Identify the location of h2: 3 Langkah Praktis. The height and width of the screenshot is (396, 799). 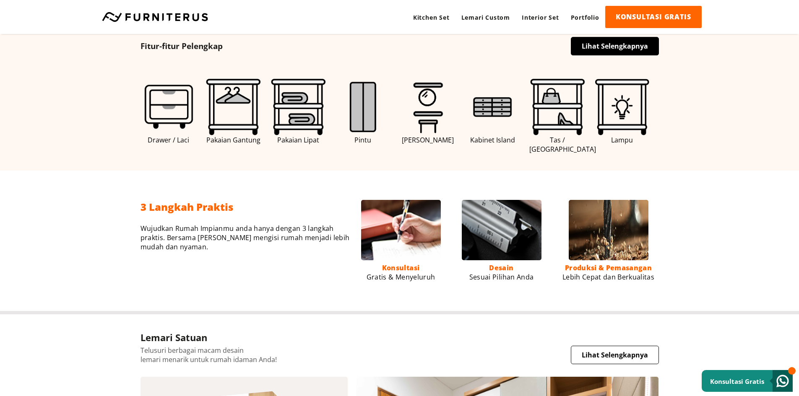
(245, 207).